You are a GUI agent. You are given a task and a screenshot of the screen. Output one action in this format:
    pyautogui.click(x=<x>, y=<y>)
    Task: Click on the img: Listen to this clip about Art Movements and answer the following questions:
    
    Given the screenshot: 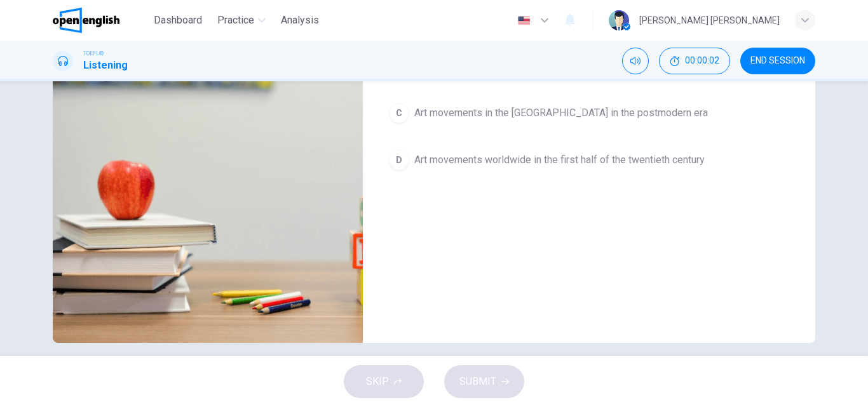 What is the action you would take?
    pyautogui.click(x=208, y=188)
    